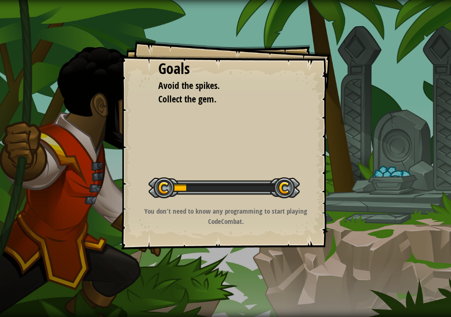 This screenshot has width=451, height=317. I want to click on li: Collect the gem., so click(219, 99).